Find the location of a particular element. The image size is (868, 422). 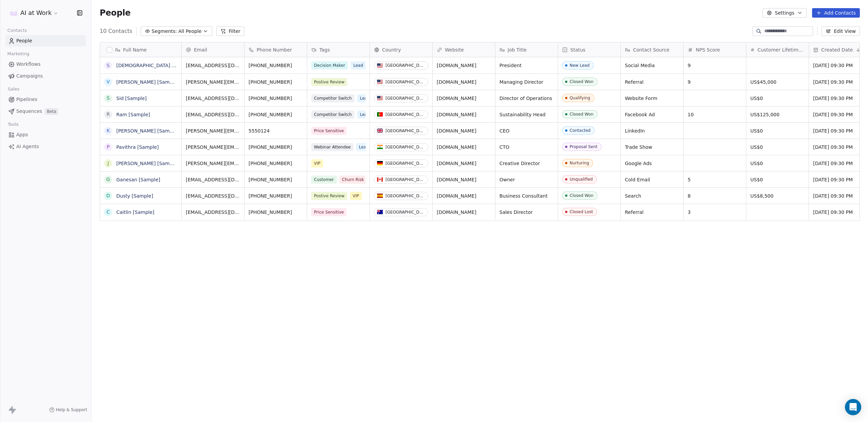

div: Phone Number is located at coordinates (276, 50).